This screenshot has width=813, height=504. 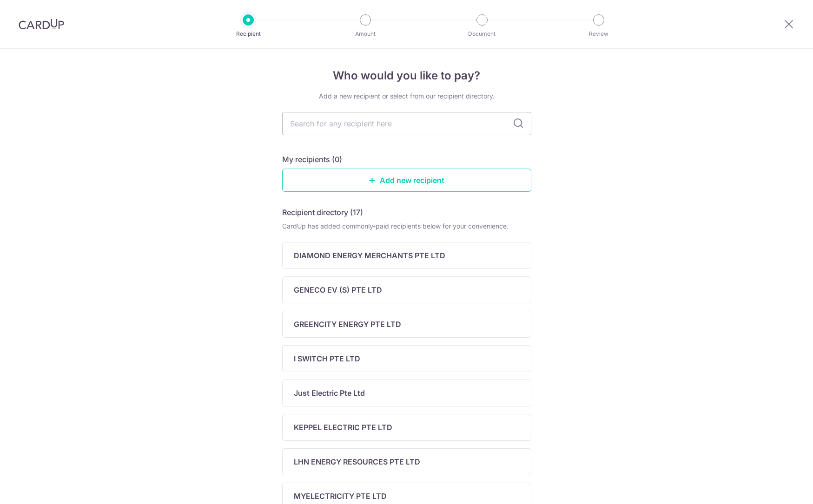 I want to click on div: Add a new recipient or select from our recipient directory., so click(x=407, y=96).